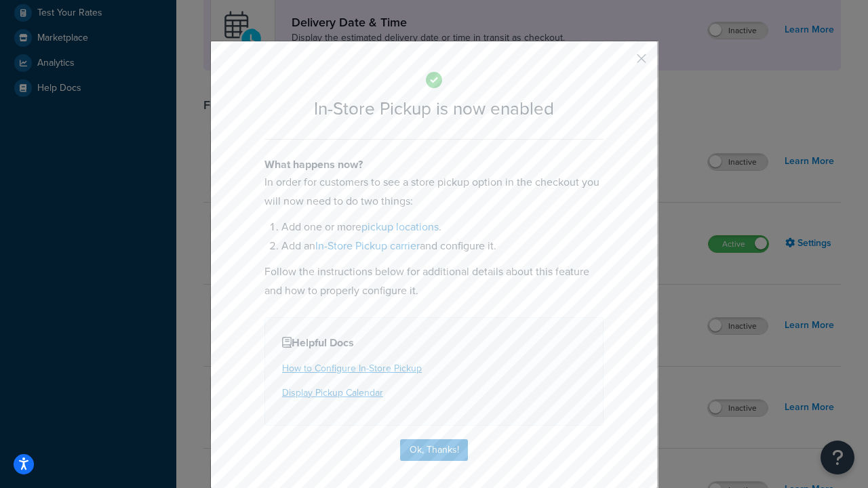 The height and width of the screenshot is (488, 868). Describe the element at coordinates (434, 192) in the screenshot. I see `p: In order for customers to see a store pickup option in the checkout you will now need to do two t...` at that location.